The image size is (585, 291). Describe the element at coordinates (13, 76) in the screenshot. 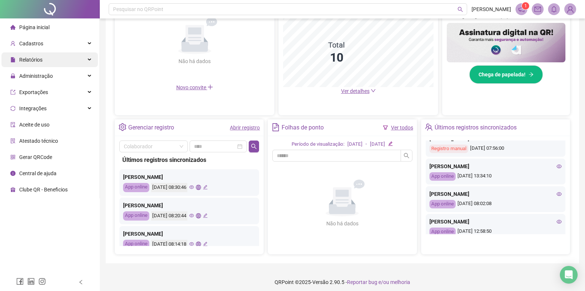

I see `span: lock` at that location.